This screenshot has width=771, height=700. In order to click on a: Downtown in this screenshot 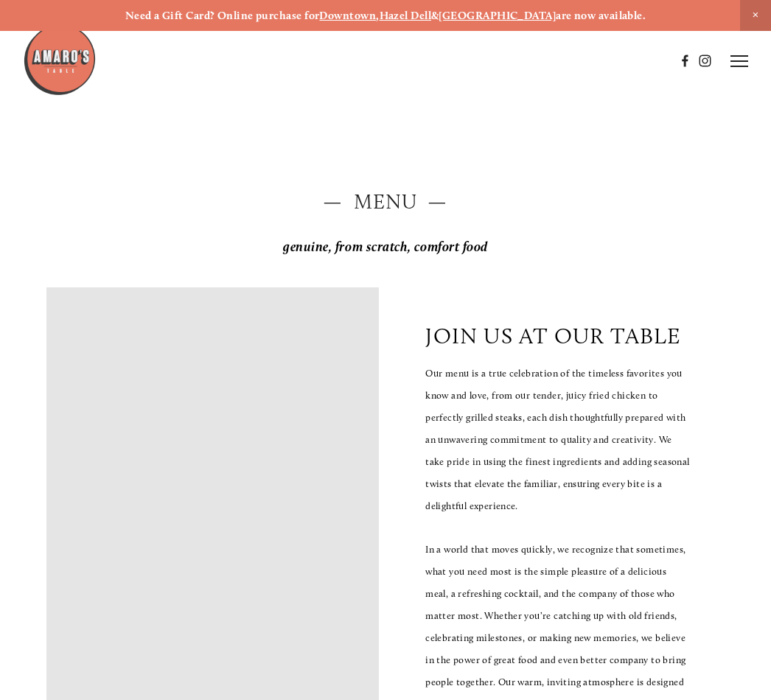, I will do `click(347, 15)`.